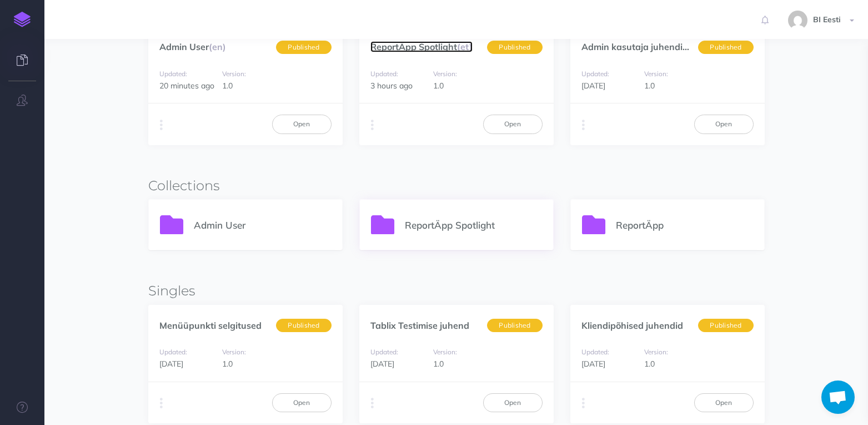 Image resolution: width=868 pixels, height=425 pixels. I want to click on img: logo-mark.svg, so click(22, 20).